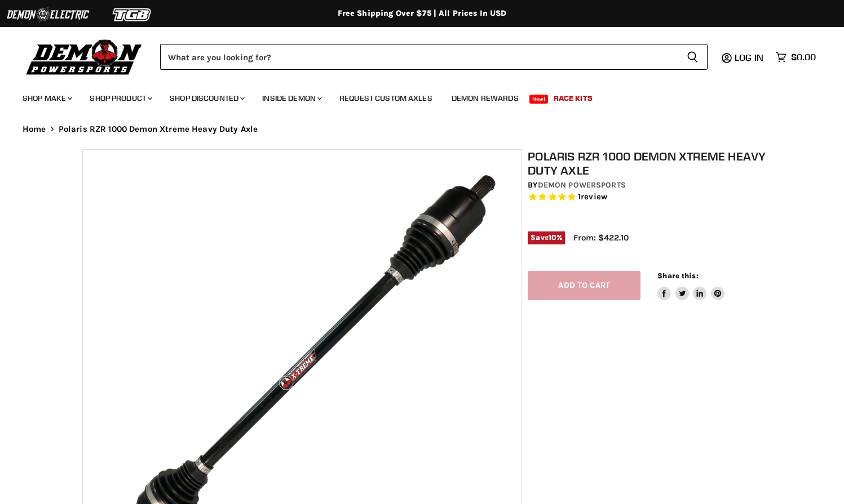  I want to click on span: 1 reviews, so click(593, 198).